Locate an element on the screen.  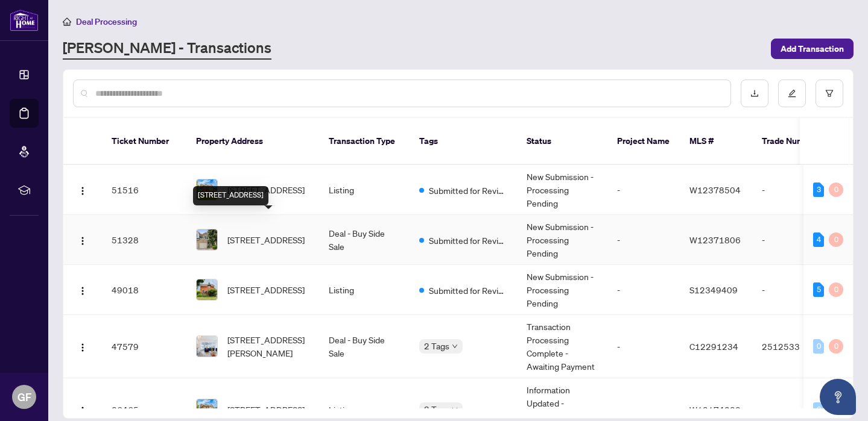
td: 47579 is located at coordinates (144, 346).